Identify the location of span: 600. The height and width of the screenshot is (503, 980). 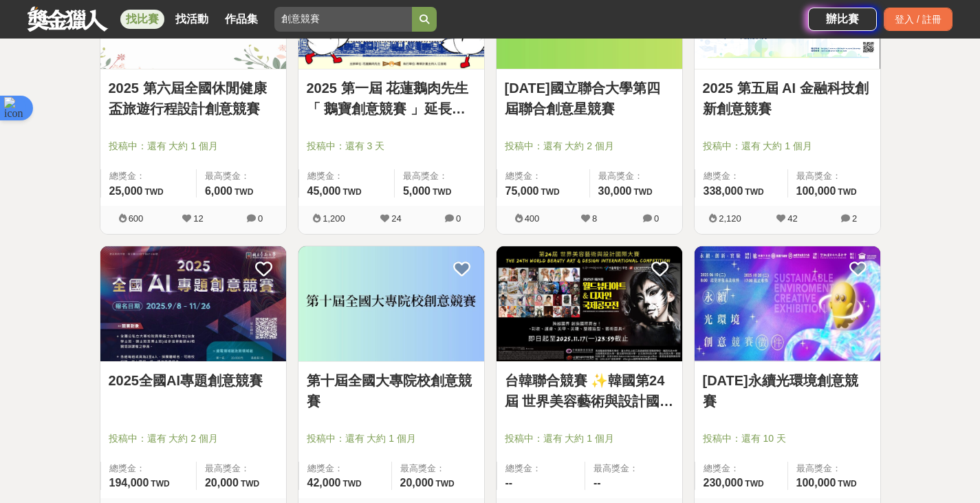
(136, 218).